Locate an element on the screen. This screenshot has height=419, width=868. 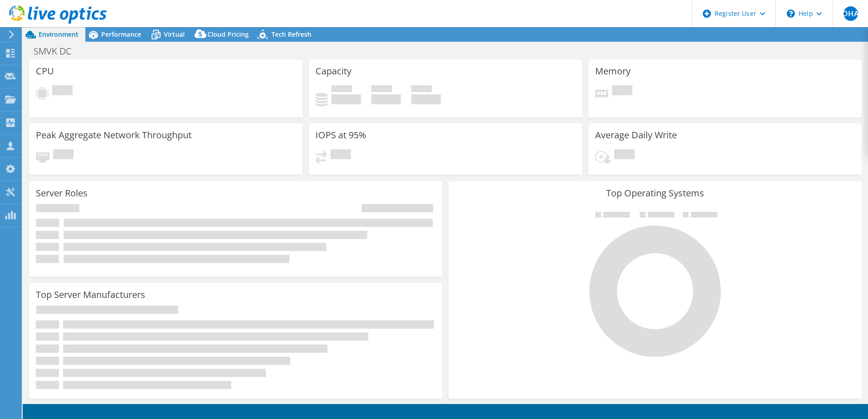
span: Tech Refresh is located at coordinates (292, 34).